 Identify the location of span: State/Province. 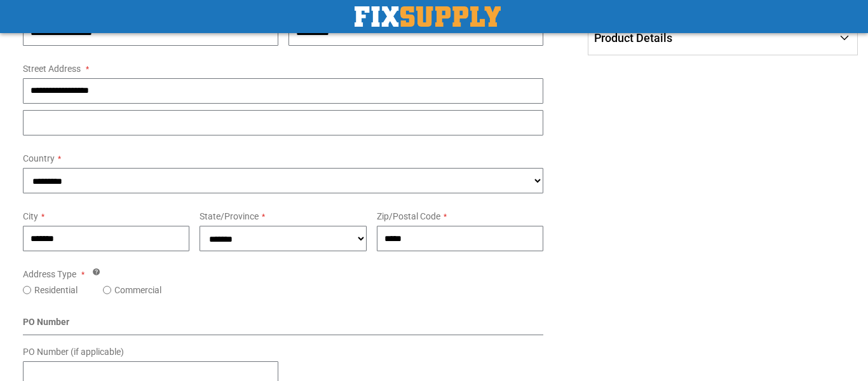
(229, 216).